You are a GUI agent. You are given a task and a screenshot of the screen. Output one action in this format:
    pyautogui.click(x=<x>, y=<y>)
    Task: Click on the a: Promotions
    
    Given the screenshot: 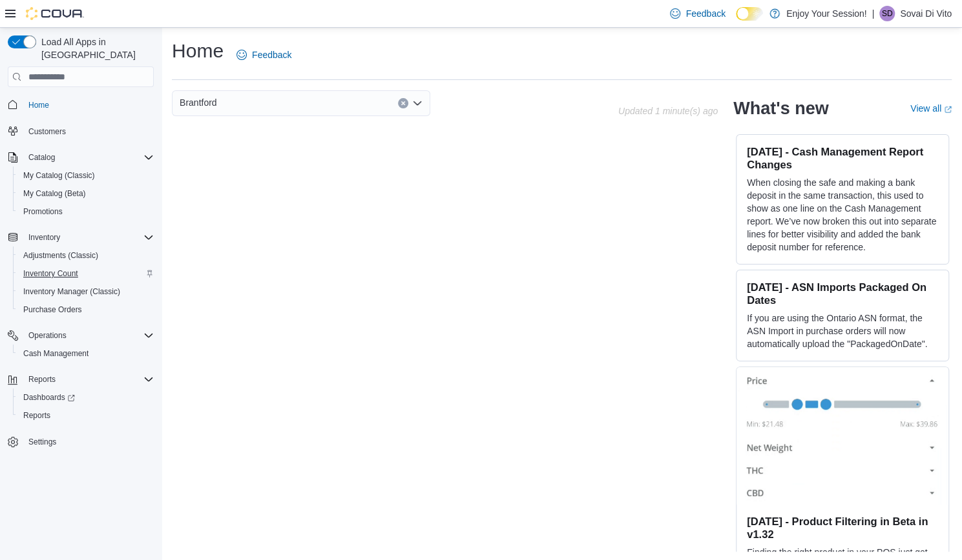 What is the action you would take?
    pyautogui.click(x=42, y=211)
    